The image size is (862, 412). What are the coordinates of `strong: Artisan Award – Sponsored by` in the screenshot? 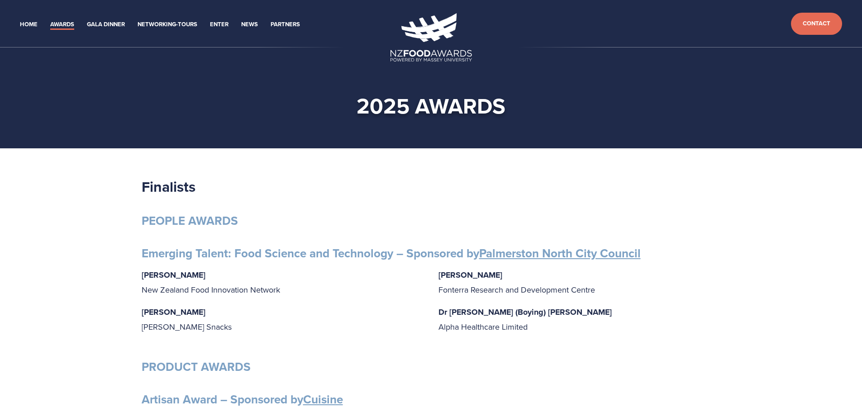 It's located at (242, 400).